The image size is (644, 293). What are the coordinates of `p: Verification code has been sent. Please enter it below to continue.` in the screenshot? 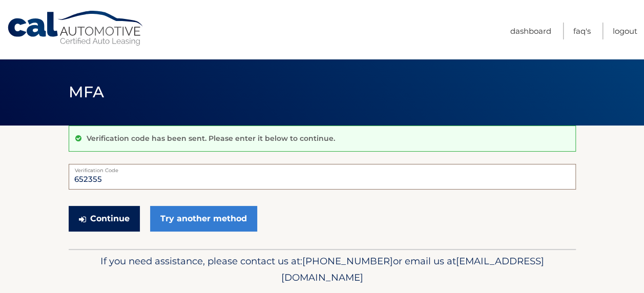 It's located at (211, 138).